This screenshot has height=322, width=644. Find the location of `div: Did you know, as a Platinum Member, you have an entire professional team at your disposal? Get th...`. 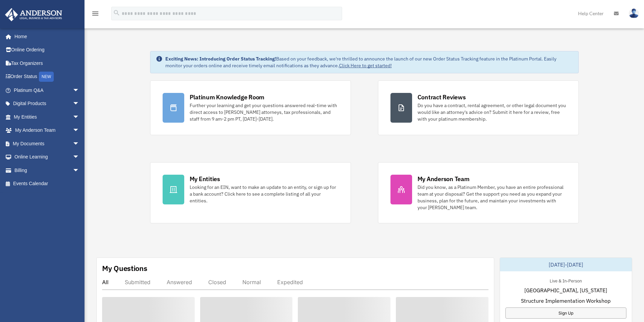

div: Did you know, as a Platinum Member, you have an entire professional team at your disposal? Get th... is located at coordinates (492, 198).